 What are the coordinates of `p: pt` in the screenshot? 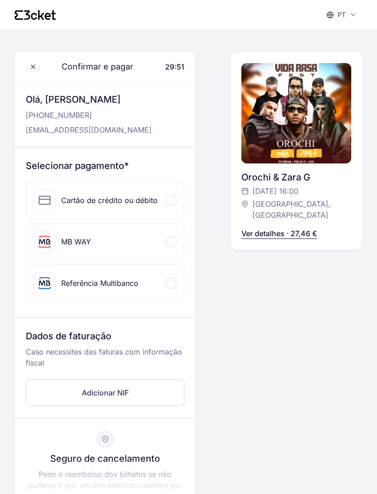 It's located at (342, 15).